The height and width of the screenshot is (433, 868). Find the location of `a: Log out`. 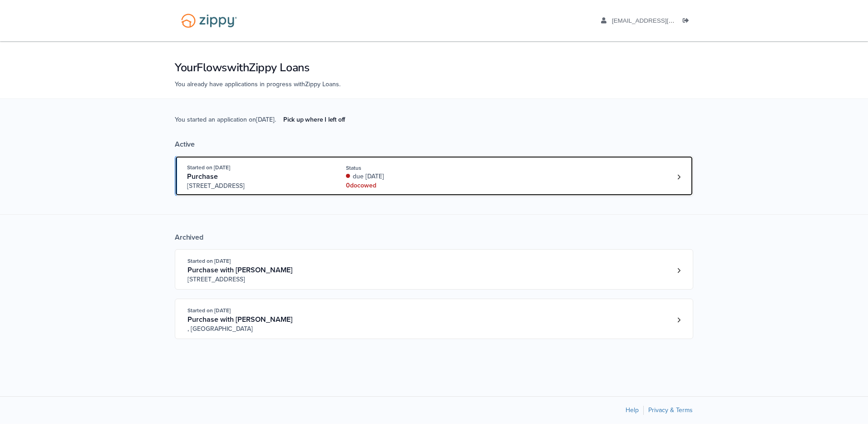

a: Log out is located at coordinates (688, 22).